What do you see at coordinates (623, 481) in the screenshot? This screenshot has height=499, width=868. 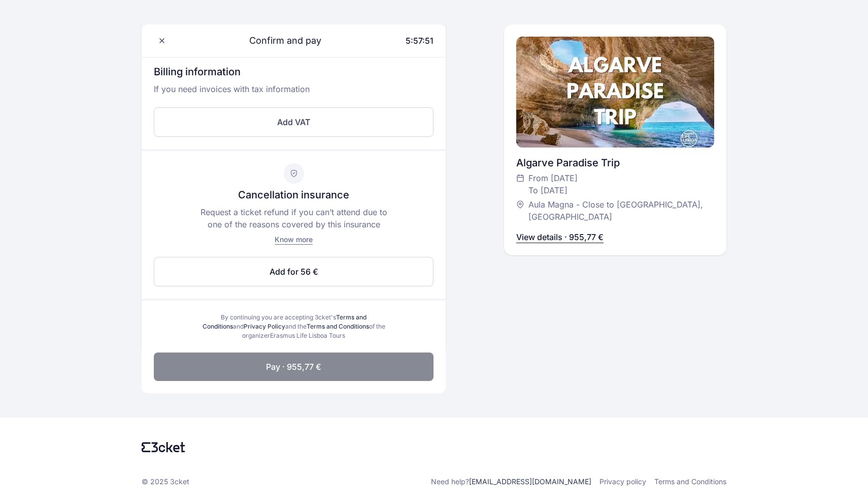 I see `a: Privacy policy` at bounding box center [623, 481].